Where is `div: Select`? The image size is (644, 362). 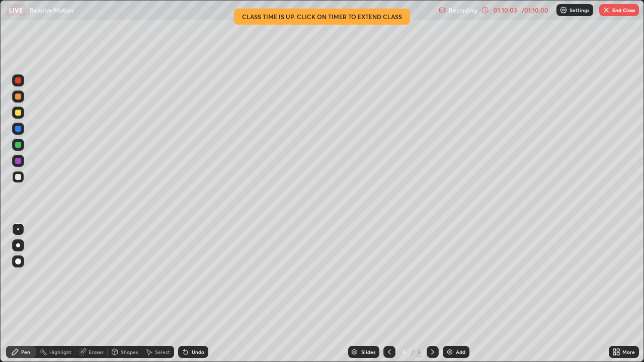
div: Select is located at coordinates (163, 352).